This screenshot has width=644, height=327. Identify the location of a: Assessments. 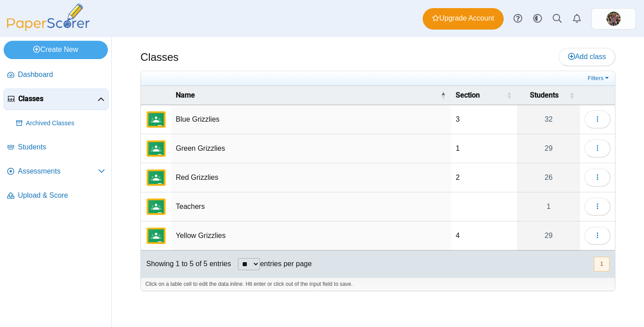
(56, 172).